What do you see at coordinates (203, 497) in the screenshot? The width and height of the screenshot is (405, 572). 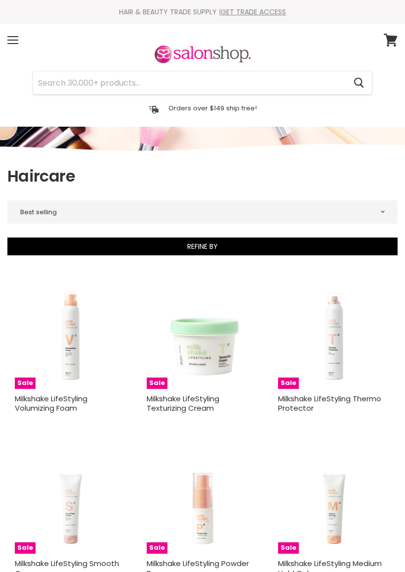 I see `a: Milkshake LifeStyling Powder PopSale` at bounding box center [203, 497].